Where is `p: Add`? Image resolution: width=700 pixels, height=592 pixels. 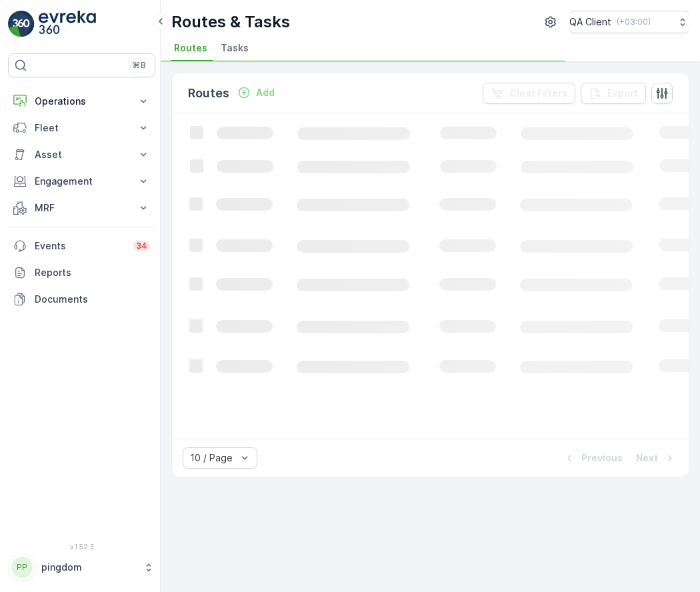 p: Add is located at coordinates (265, 93).